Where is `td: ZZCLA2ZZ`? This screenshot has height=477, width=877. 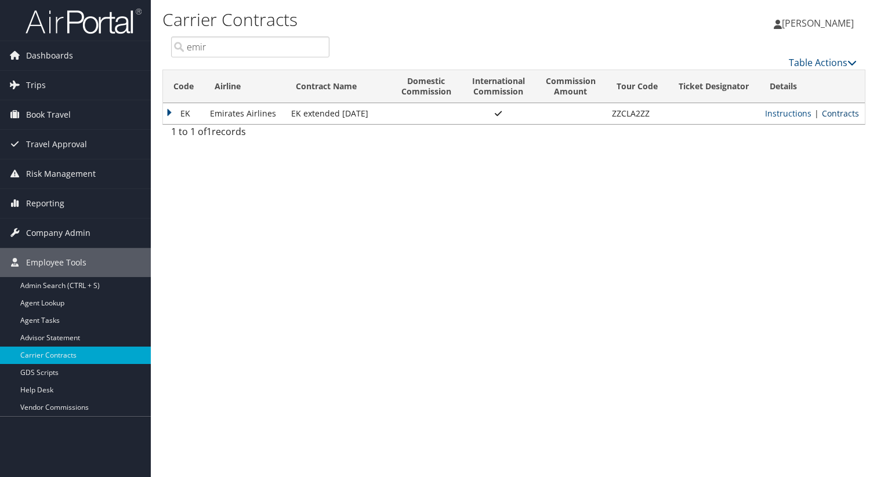
td: ZZCLA2ZZ is located at coordinates (637, 114).